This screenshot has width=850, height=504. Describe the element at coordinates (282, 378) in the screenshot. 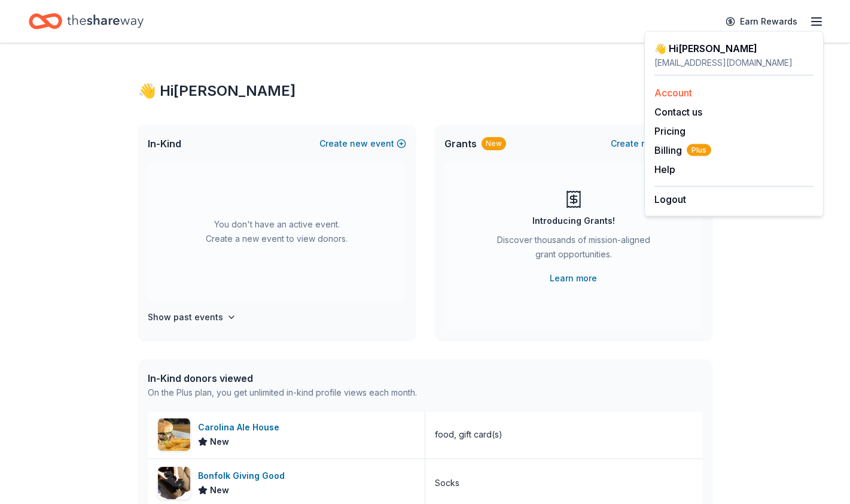

I see `div: In-Kind donors viewed` at that location.